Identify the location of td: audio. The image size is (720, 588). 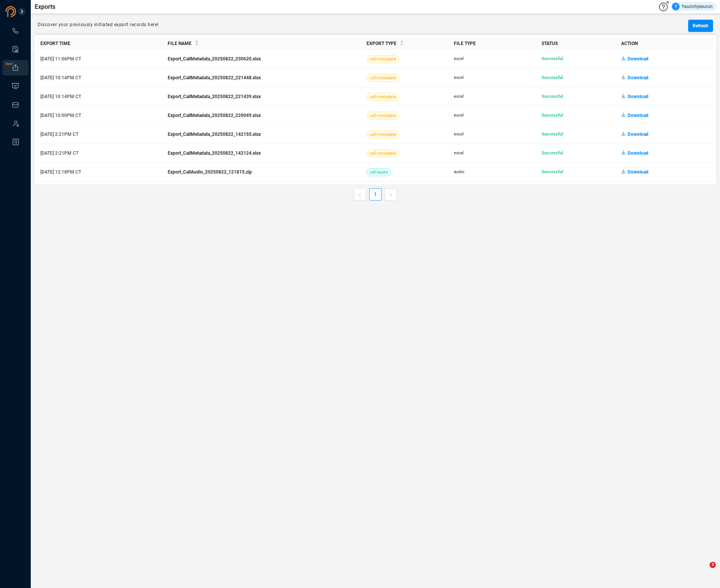
(495, 172).